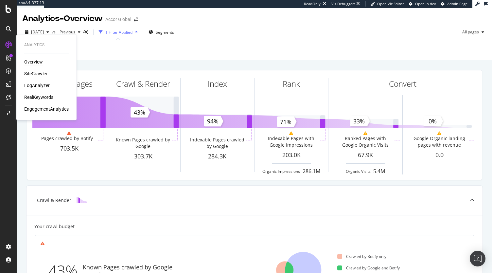 Image resolution: width=492 pixels, height=273 pixels. Describe the element at coordinates (217, 84) in the screenshot. I see `div: Index` at that location.